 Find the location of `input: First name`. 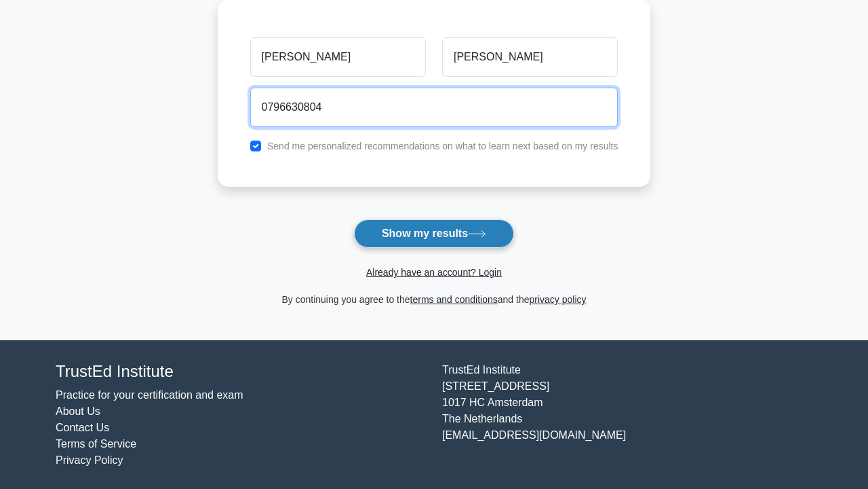

input: First name is located at coordinates (338, 57).